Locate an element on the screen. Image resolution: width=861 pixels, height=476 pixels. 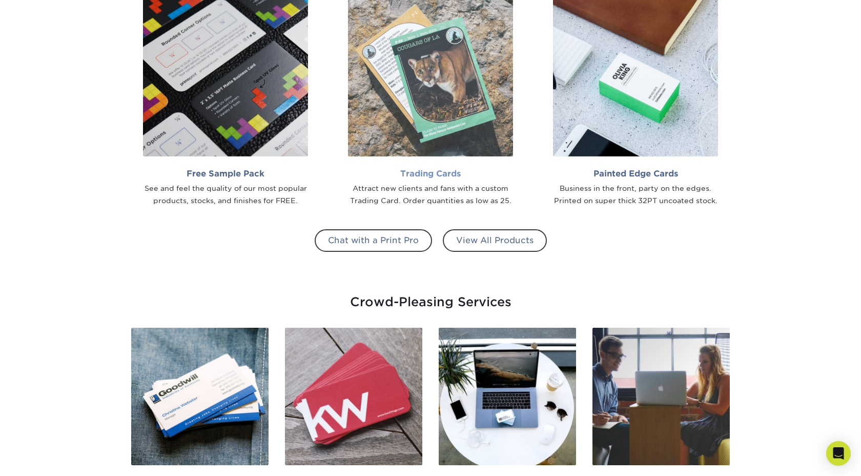
img: 10+ Employees is located at coordinates (661, 396).